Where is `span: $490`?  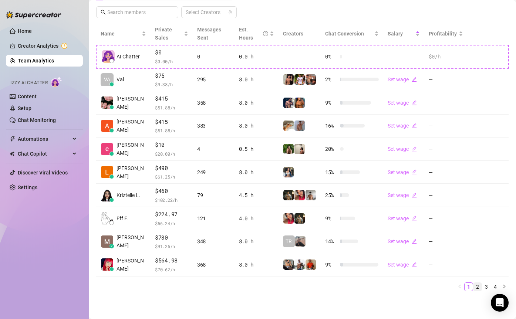
span: $490 is located at coordinates (172, 168).